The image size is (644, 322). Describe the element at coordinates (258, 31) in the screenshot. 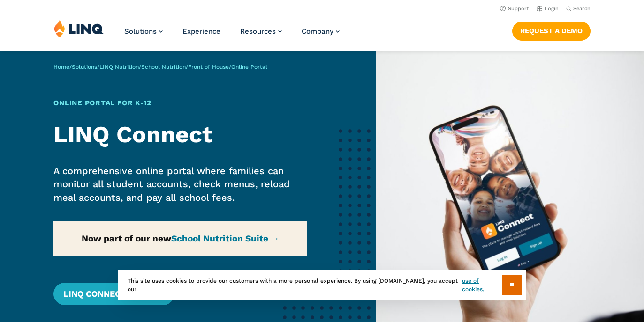

I see `span: Resources` at that location.